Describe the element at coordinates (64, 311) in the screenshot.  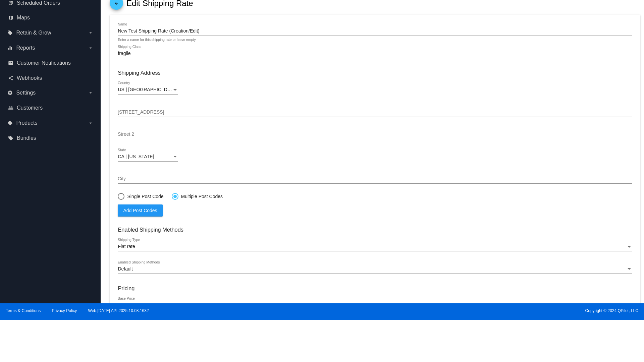
I see `a: Privacy Policy` at that location.